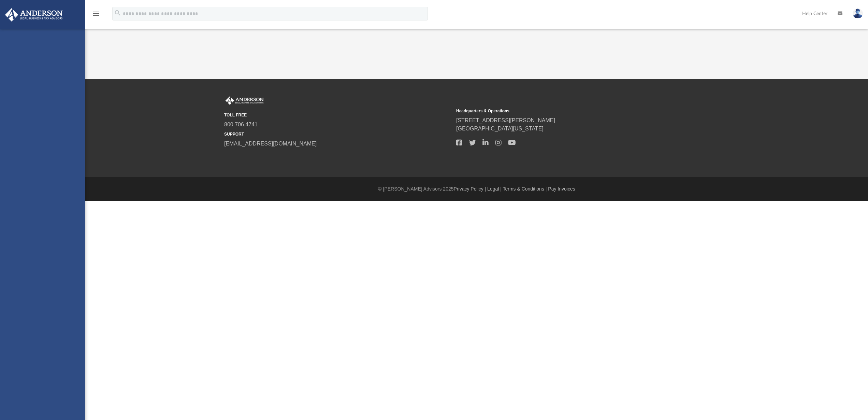 Image resolution: width=868 pixels, height=420 pixels. What do you see at coordinates (858, 13) in the screenshot?
I see `img: User Pic` at bounding box center [858, 13].